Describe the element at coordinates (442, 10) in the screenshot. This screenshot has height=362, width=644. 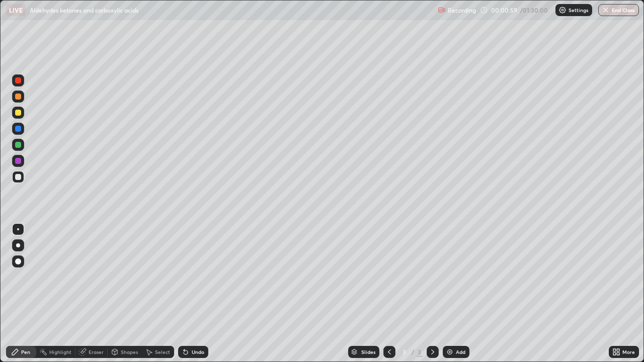
I see `img: recording.375f2c34.svg` at that location.